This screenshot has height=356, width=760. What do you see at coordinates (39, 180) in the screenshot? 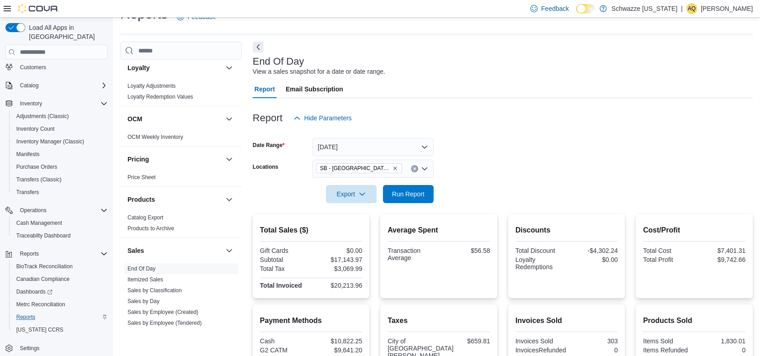
I see `a: Transfers (Classic)` at bounding box center [39, 180].